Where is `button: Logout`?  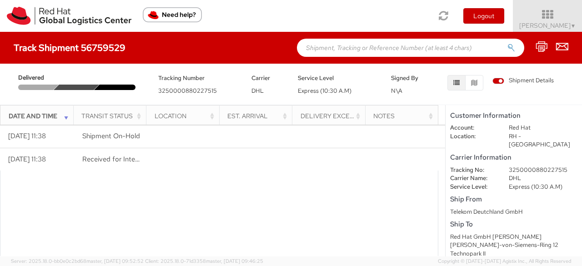 button: Logout is located at coordinates (484, 16).